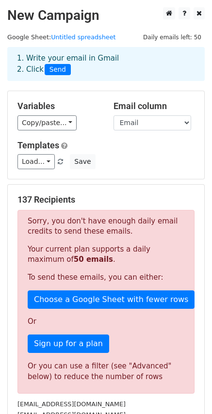  What do you see at coordinates (106, 277) in the screenshot?
I see `p: To send these emails, you can either:` at bounding box center [106, 277].